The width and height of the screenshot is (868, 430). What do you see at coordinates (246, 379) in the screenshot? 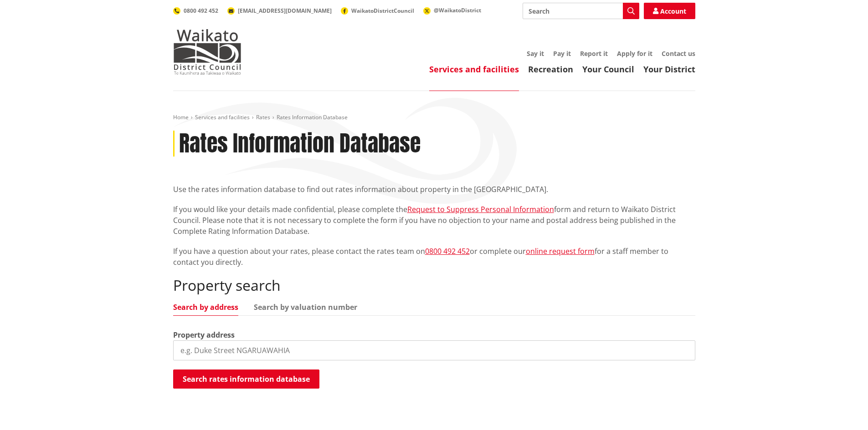
I see `button: Search rates information database` at bounding box center [246, 379].